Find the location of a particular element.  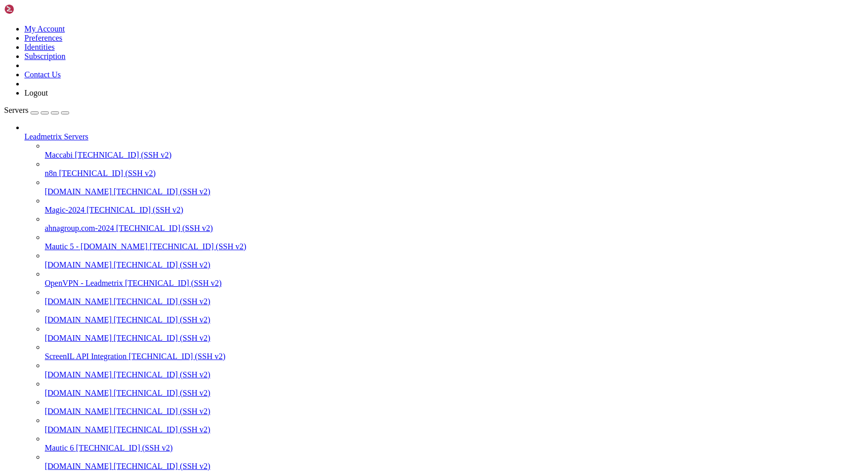

span: Magic-2024 is located at coordinates (64, 209).